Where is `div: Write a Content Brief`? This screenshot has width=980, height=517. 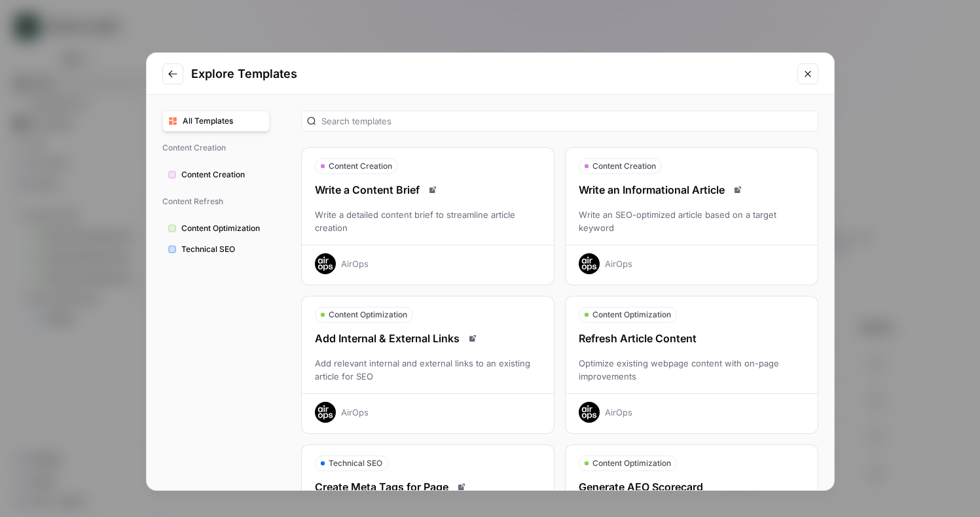 div: Write a Content Brief is located at coordinates (427, 190).